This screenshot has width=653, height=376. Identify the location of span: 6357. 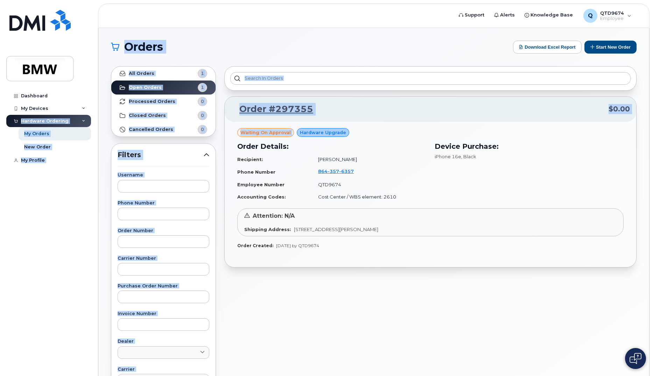
(347, 171).